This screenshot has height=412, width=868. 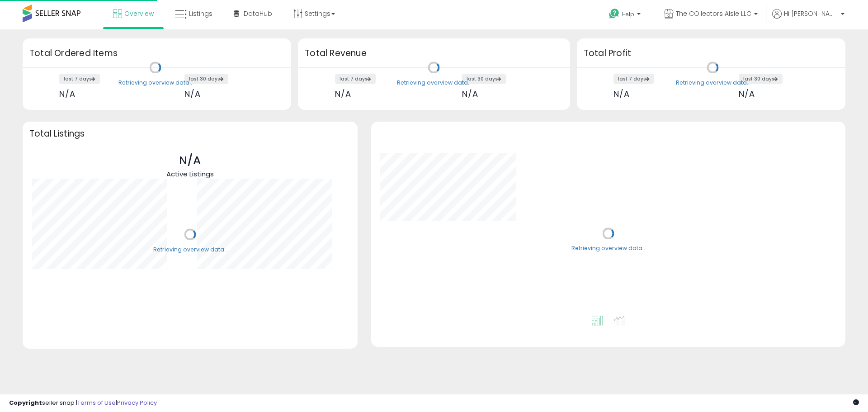 What do you see at coordinates (201, 14) in the screenshot?
I see `span: Listings` at bounding box center [201, 14].